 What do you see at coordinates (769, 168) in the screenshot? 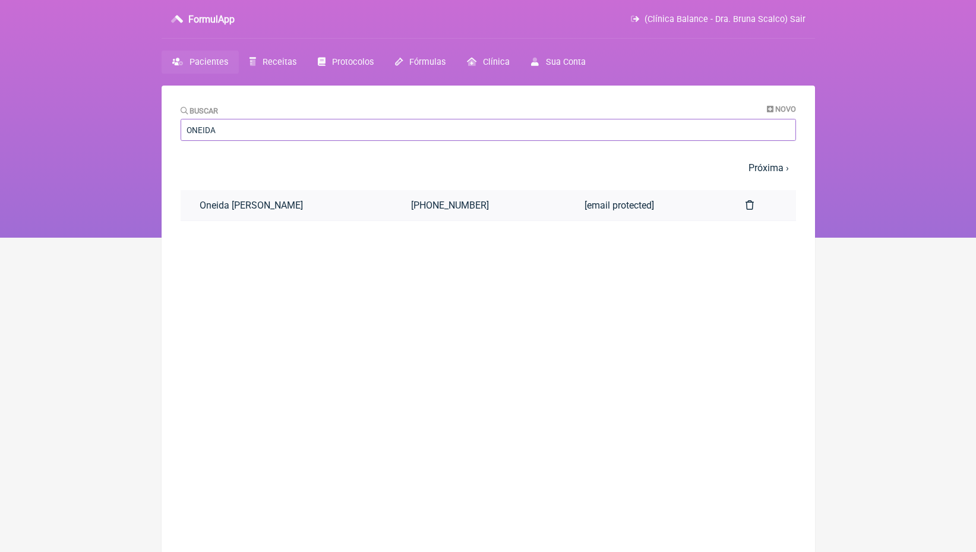
I see `a: Próxima ›` at bounding box center [769, 168].